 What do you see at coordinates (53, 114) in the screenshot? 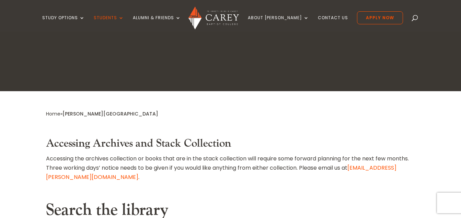
I see `a: Home` at bounding box center [53, 114].